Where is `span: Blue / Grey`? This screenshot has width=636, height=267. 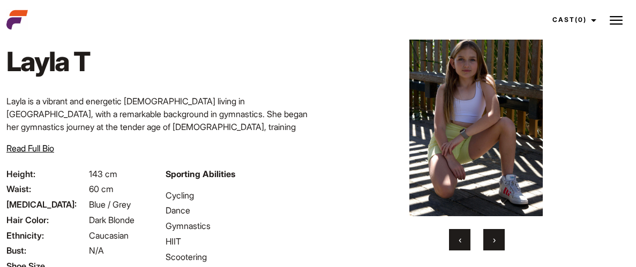
span: Blue / Grey is located at coordinates (110, 205).